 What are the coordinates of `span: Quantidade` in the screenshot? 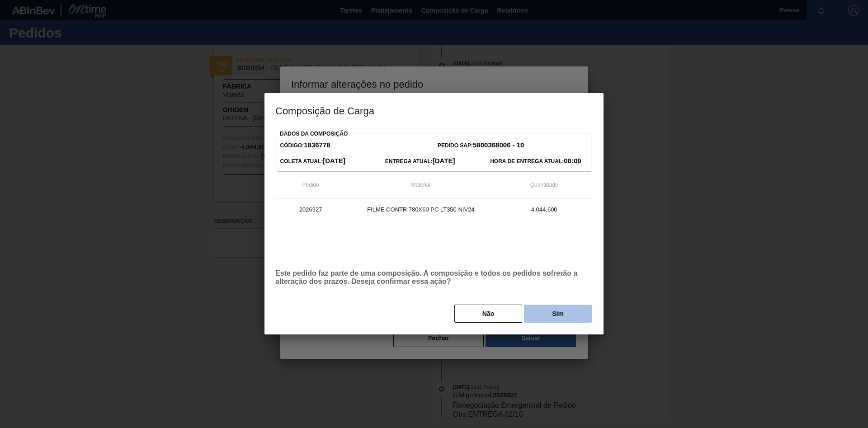 It's located at (544, 185).